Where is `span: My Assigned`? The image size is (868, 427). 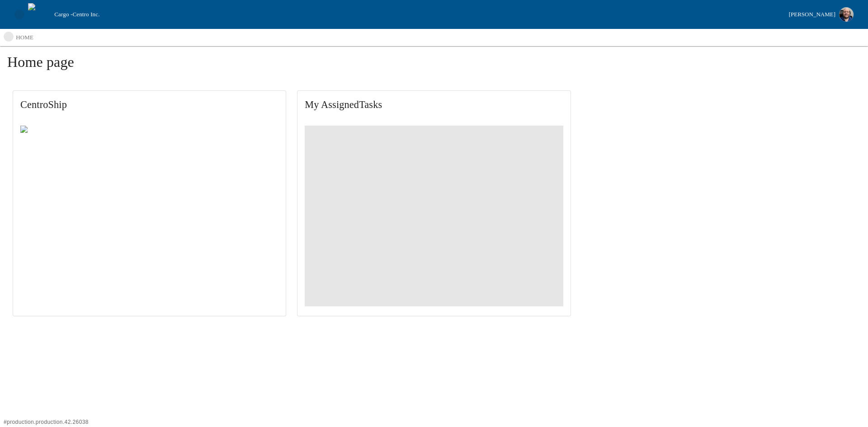 span: My Assigned is located at coordinates (433, 105).